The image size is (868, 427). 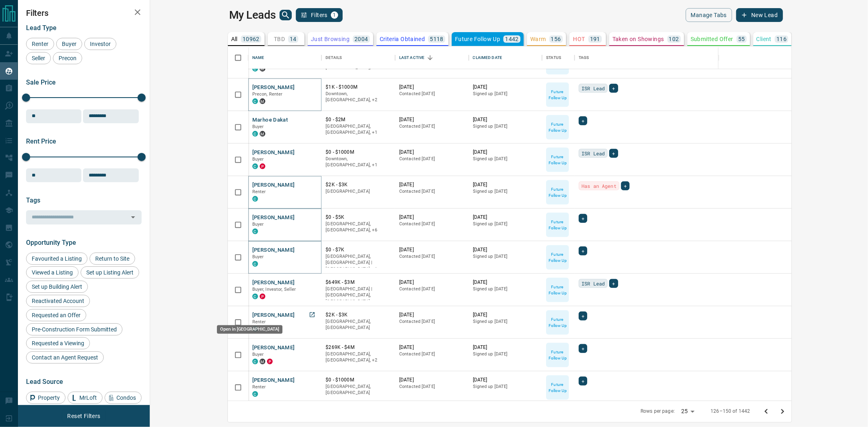 What do you see at coordinates (430, 58) in the screenshot?
I see `button: Sort` at bounding box center [430, 58].